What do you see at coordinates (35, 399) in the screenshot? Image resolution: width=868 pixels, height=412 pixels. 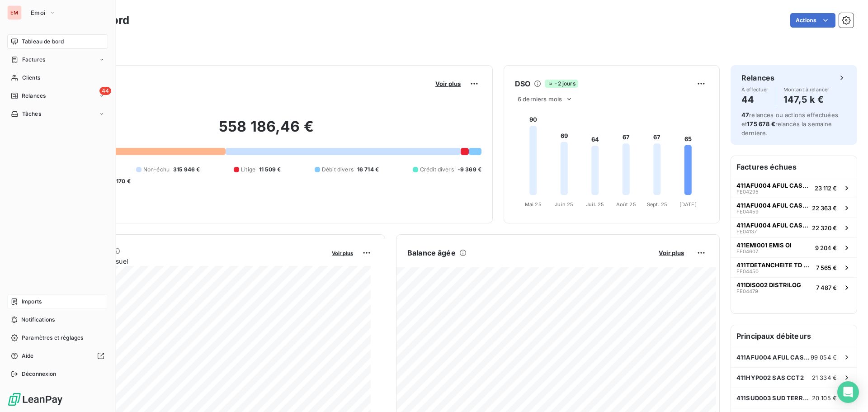 I see `img: Logo LeanPay` at bounding box center [35, 399].